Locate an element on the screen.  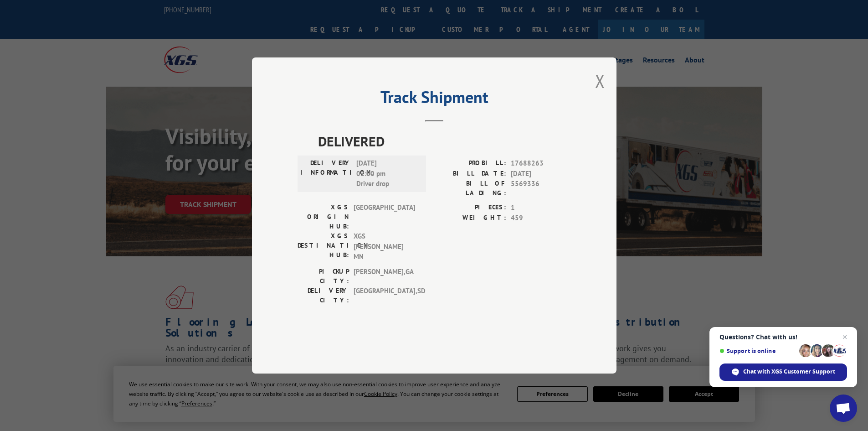
label: PROBILL: is located at coordinates (470, 163).